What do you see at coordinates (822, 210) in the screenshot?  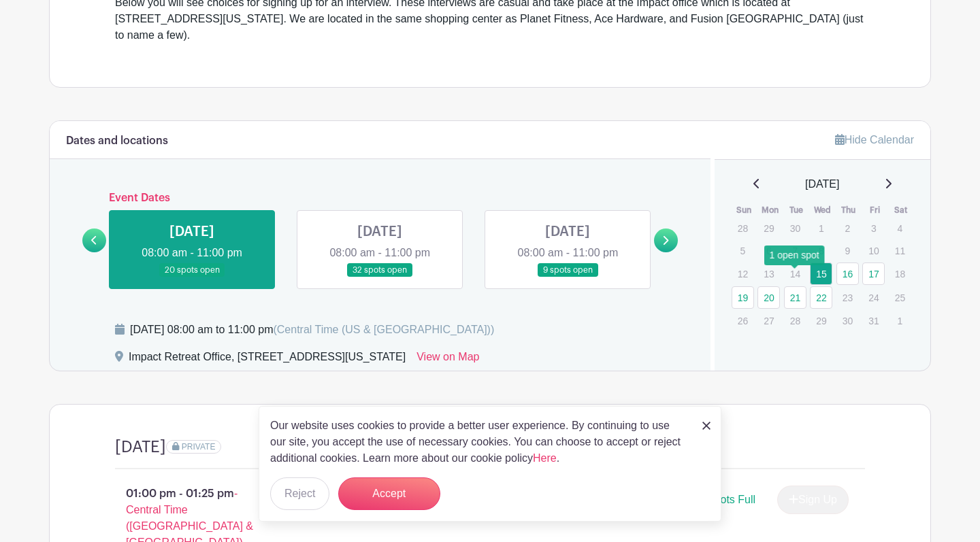 I see `th: Wed` at bounding box center [822, 210].